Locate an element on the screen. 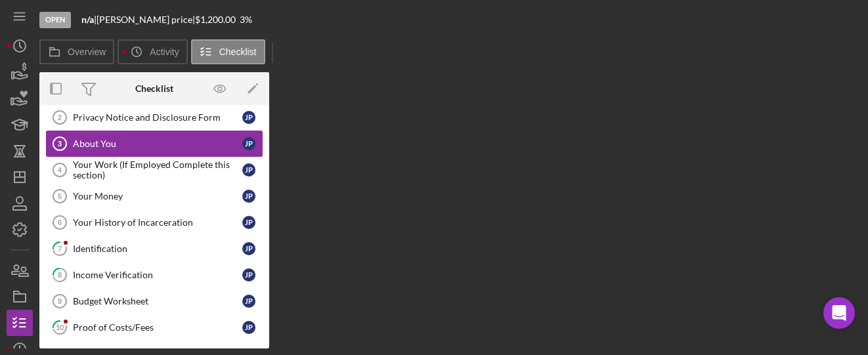 The width and height of the screenshot is (868, 355). label: Activity is located at coordinates (164, 52).